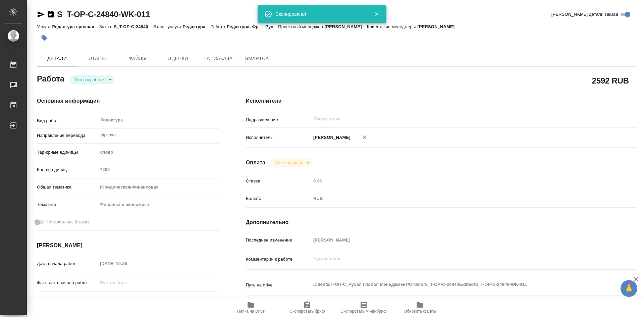 This screenshot has height=317, width=644. What do you see at coordinates (251, 308) in the screenshot?
I see `button: Папка на Drive` at bounding box center [251, 308].